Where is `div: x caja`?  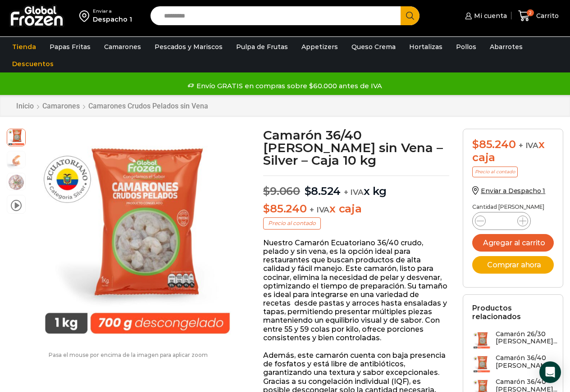
div: x caja is located at coordinates (513, 151).